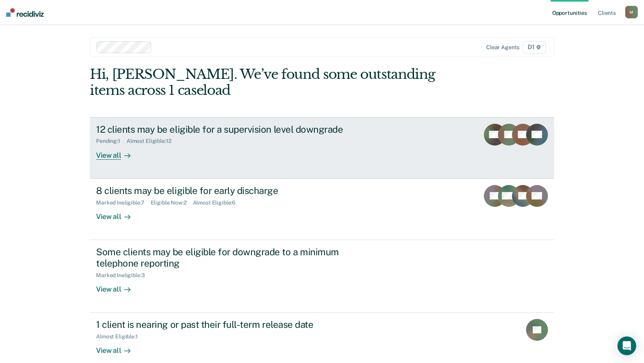  Describe the element at coordinates (152, 141) in the screenshot. I see `div: Almost Eligible : 12` at that location.